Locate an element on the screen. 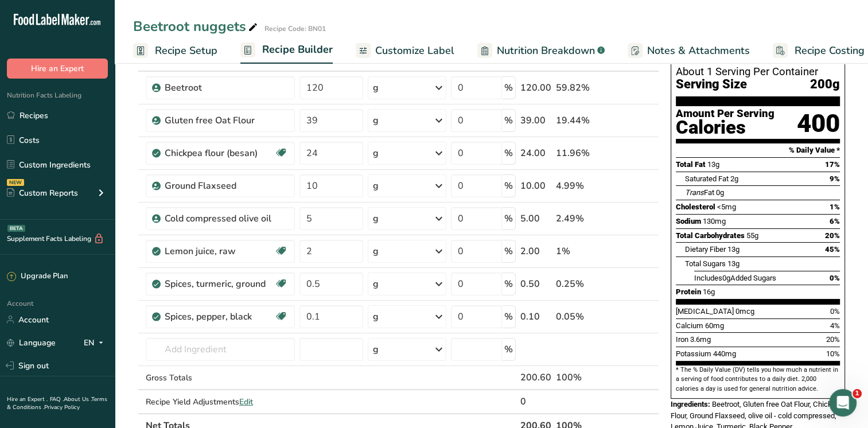 This screenshot has height=428, width=868. section: % Daily Value * is located at coordinates (758, 150).